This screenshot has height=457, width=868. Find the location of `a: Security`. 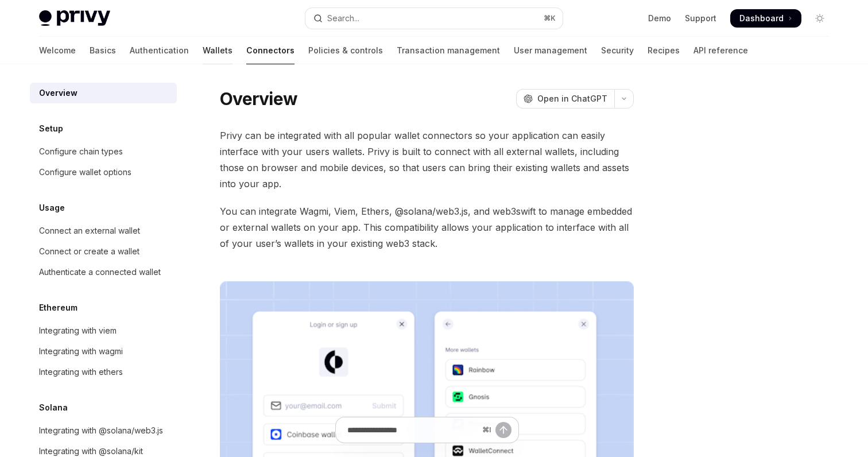

a: Security is located at coordinates (617, 51).